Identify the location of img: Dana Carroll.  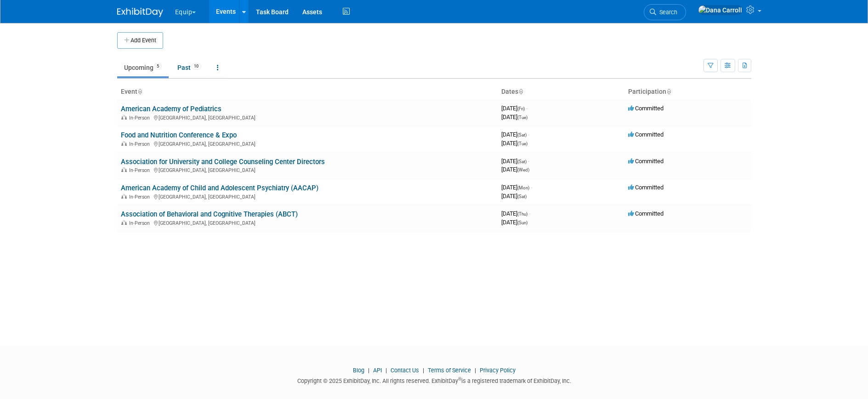
(720, 10).